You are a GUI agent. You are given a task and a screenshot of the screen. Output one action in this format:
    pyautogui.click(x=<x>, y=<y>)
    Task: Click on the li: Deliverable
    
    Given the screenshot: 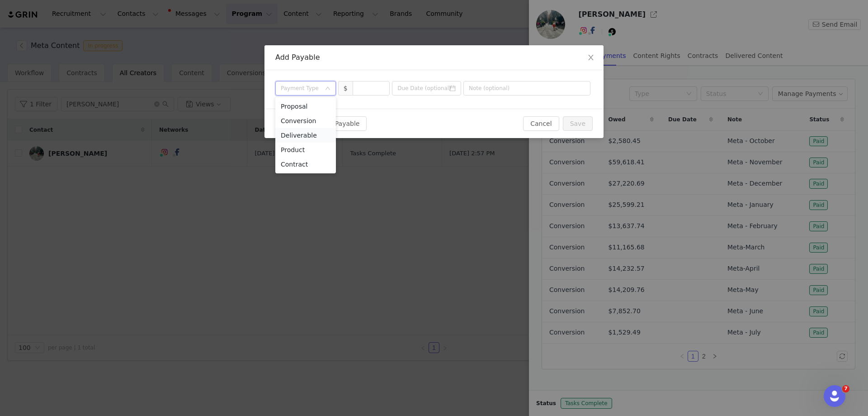 What is the action you would take?
    pyautogui.click(x=305, y=135)
    